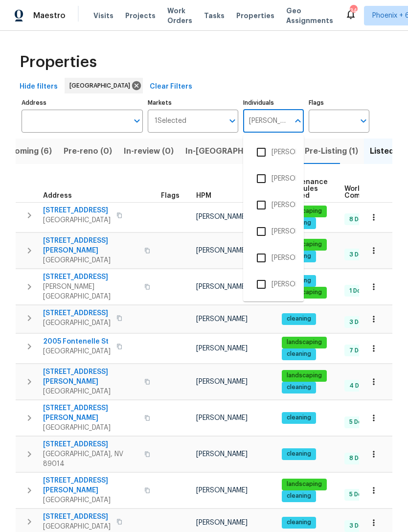  I want to click on span: Projects, so click(140, 16).